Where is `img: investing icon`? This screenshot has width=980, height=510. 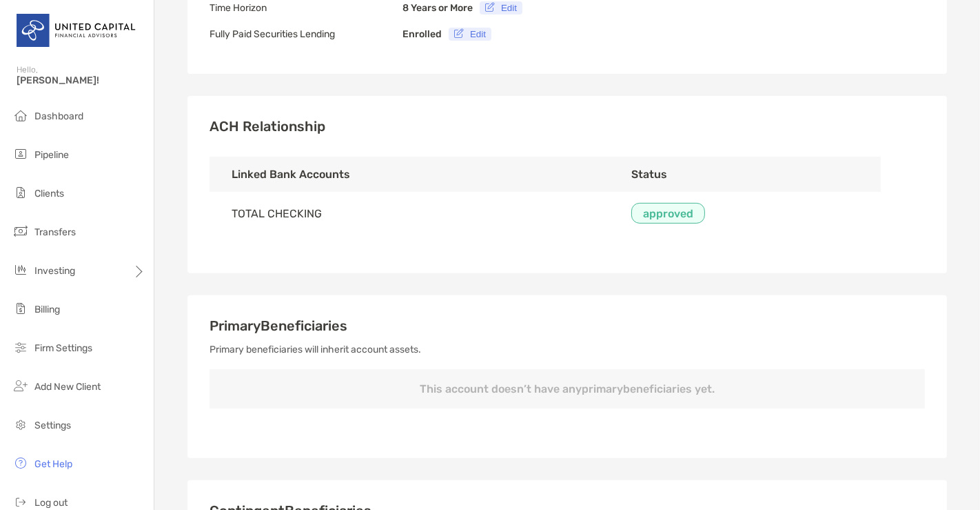
img: investing icon is located at coordinates (20, 270).